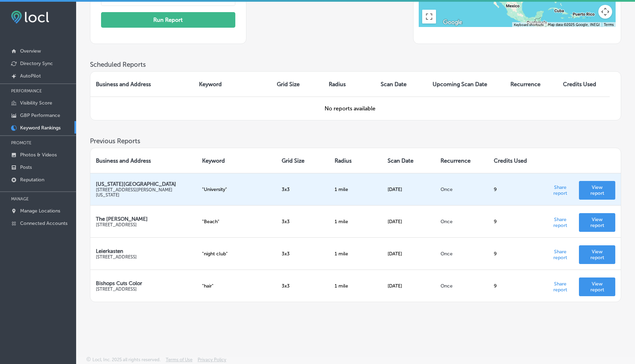 Image resolution: width=635 pixels, height=364 pixels. What do you see at coordinates (40, 211) in the screenshot?
I see `p: Manage Locations` at bounding box center [40, 211].